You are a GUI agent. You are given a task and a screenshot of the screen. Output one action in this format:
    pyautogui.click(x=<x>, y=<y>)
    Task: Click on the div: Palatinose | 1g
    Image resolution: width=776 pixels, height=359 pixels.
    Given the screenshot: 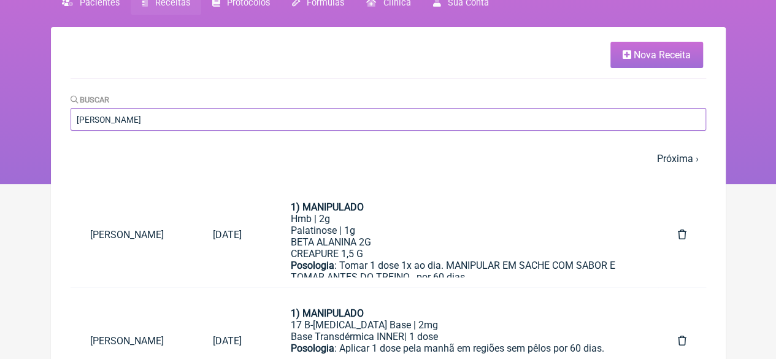 What is the action you would take?
    pyautogui.click(x=460, y=230)
    